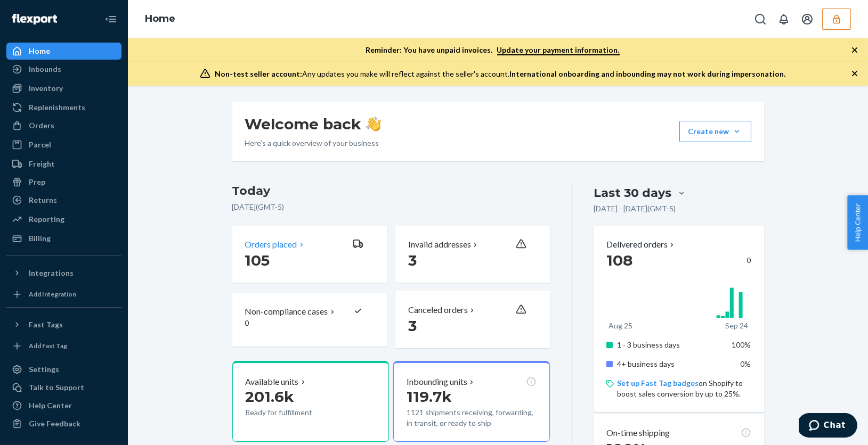 The width and height of the screenshot is (868, 445). Describe the element at coordinates (43, 200) in the screenshot. I see `div: Returns` at that location.